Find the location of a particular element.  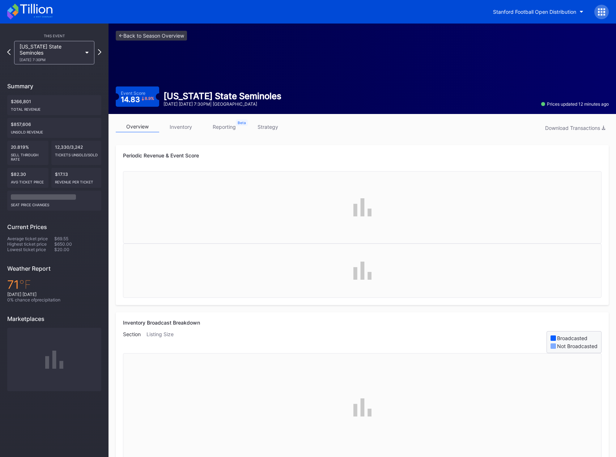

div: Periodic Revenue & Event Score is located at coordinates (362, 155).